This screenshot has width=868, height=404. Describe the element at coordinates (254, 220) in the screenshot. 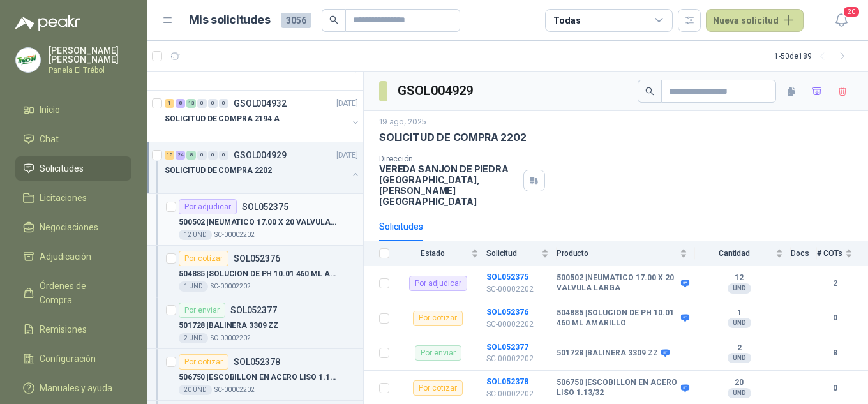

I see `a: Por adjudicarSOL052375500502 |NEUMATICO 17.00 X 20 VALVULA LARGA12 UNDSC-00002202` at that location.